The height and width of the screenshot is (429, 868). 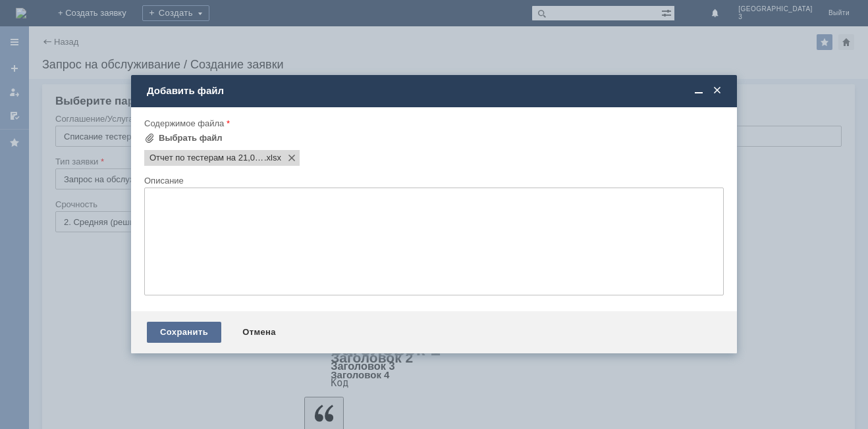 What do you see at coordinates (435, 91) in the screenshot?
I see `div: Добавить файл` at bounding box center [435, 91].